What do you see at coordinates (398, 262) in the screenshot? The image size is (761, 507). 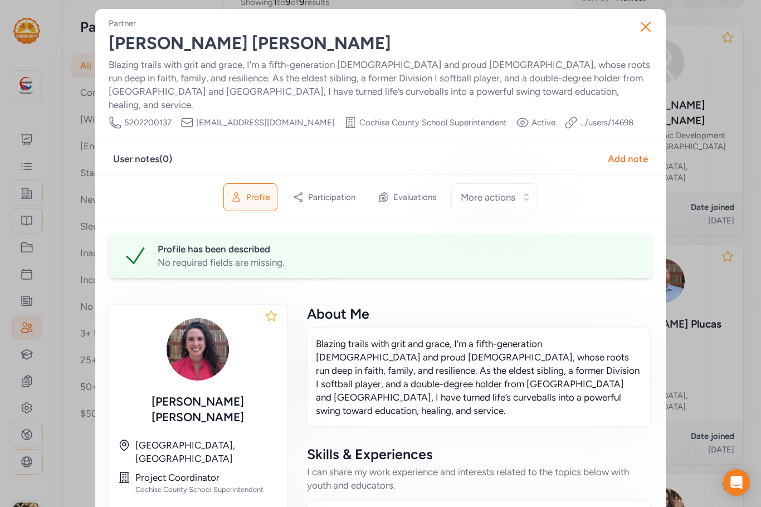 I see `div: No required fields are missing.` at bounding box center [398, 262].